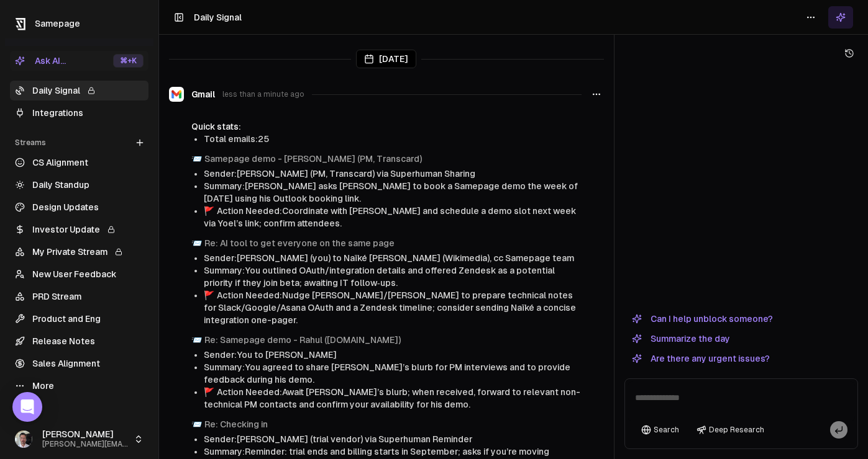 The image size is (868, 459). I want to click on a: Daily Standup, so click(79, 185).